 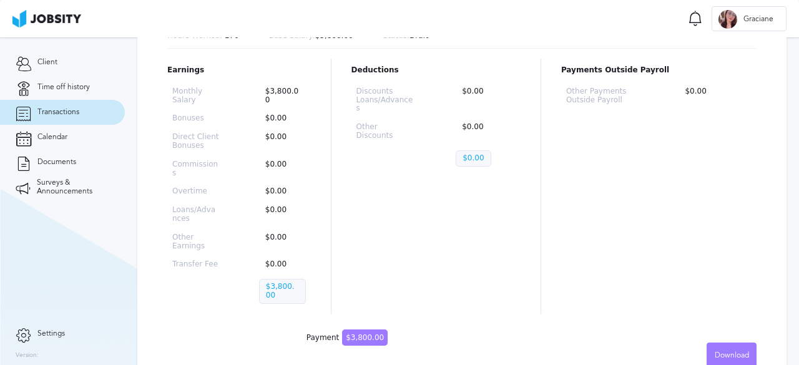 I want to click on span: Documents, so click(x=57, y=162).